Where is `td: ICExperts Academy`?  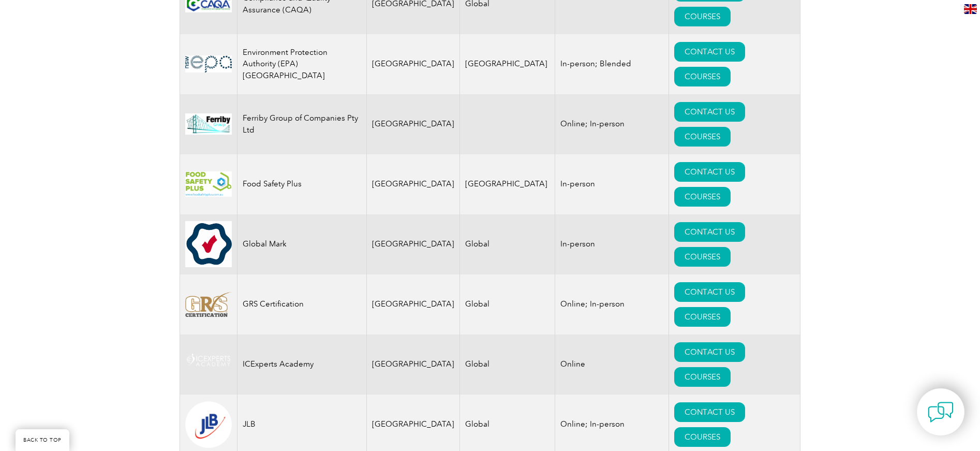 td: ICExperts Academy is located at coordinates (302, 365).